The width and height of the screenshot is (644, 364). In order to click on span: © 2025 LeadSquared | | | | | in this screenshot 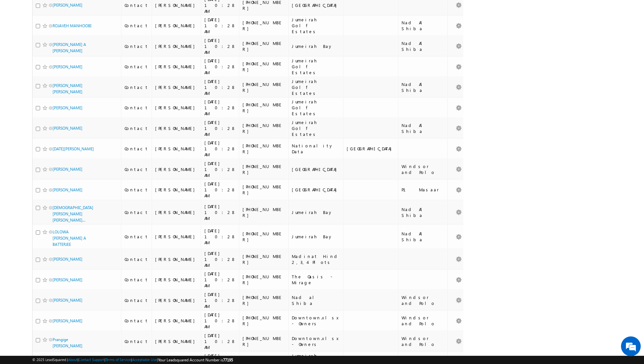, I will do `click(133, 360)`.